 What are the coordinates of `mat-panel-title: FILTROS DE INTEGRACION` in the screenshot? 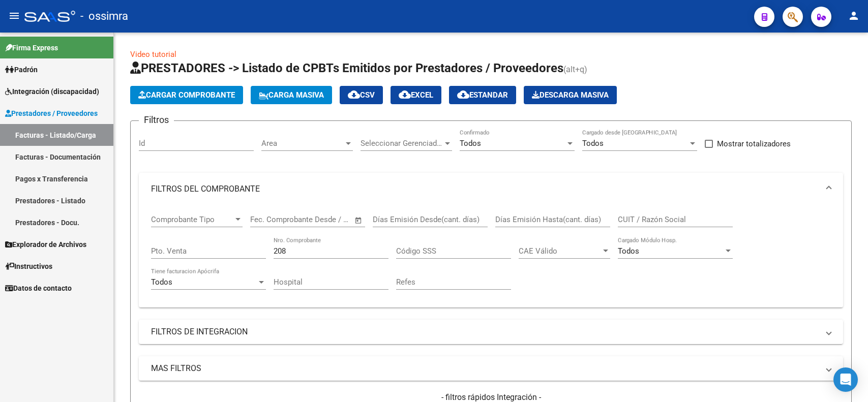 It's located at (484, 332).